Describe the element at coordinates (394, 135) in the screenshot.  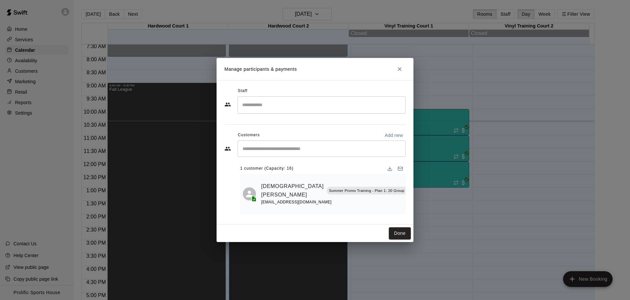
I see `button: Add new` at that location.